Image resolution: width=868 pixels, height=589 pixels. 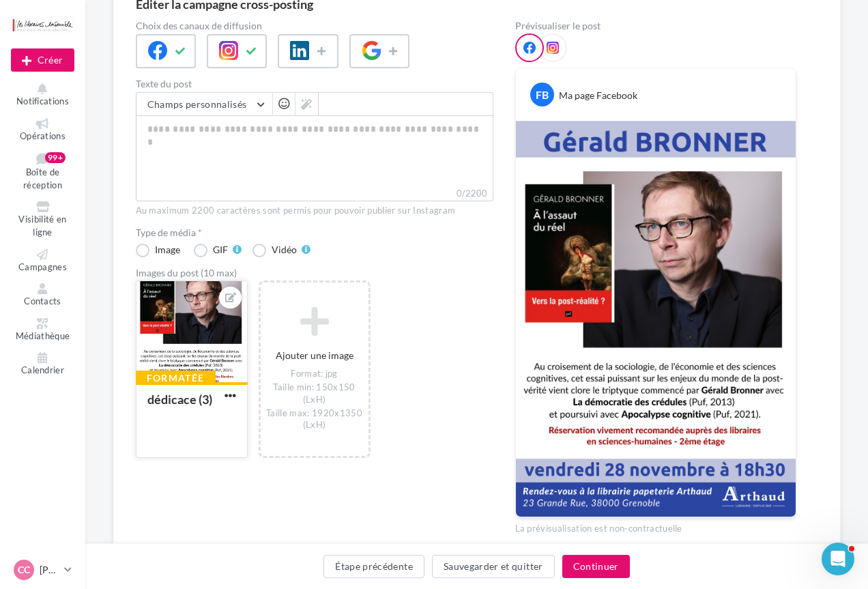 What do you see at coordinates (42, 95) in the screenshot?
I see `button: Notifications` at bounding box center [42, 95].